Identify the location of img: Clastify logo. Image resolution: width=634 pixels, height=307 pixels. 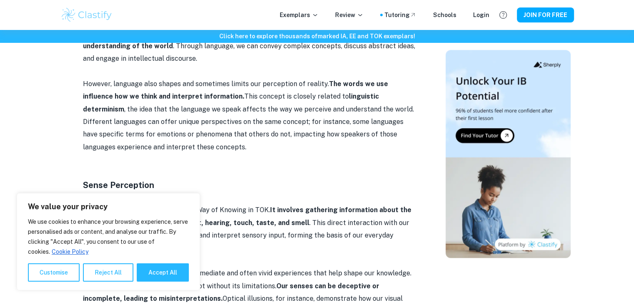
(87, 15).